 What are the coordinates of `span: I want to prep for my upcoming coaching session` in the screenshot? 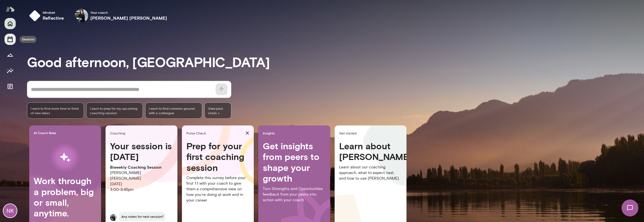 It's located at (114, 110).